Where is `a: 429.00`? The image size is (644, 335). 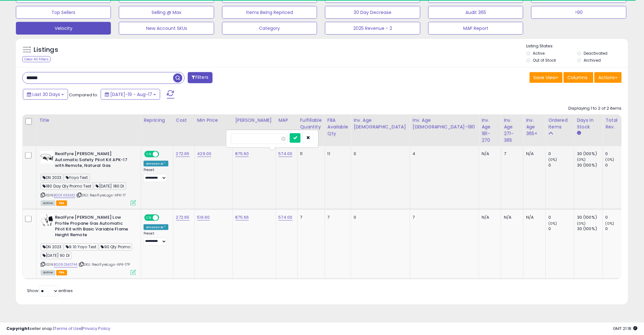
a: 429.00 is located at coordinates (204, 154).